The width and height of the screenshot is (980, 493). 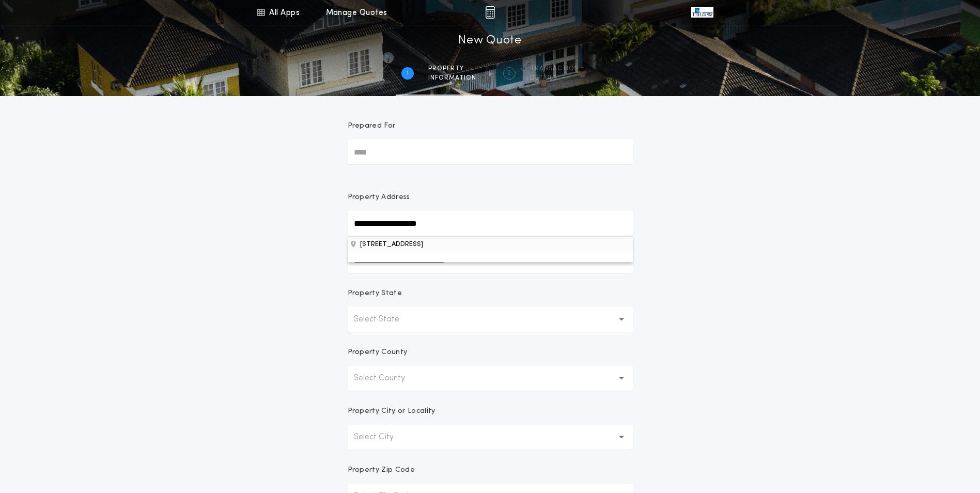 What do you see at coordinates (381, 470) in the screenshot?
I see `p: Property Zip Code` at bounding box center [381, 470].